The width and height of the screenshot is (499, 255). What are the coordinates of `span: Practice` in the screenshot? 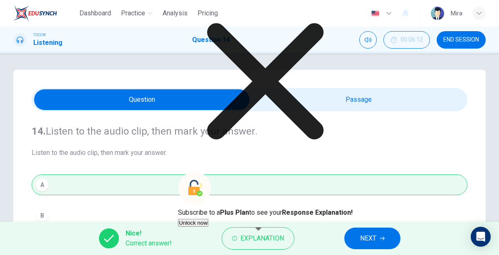 It's located at (133, 13).